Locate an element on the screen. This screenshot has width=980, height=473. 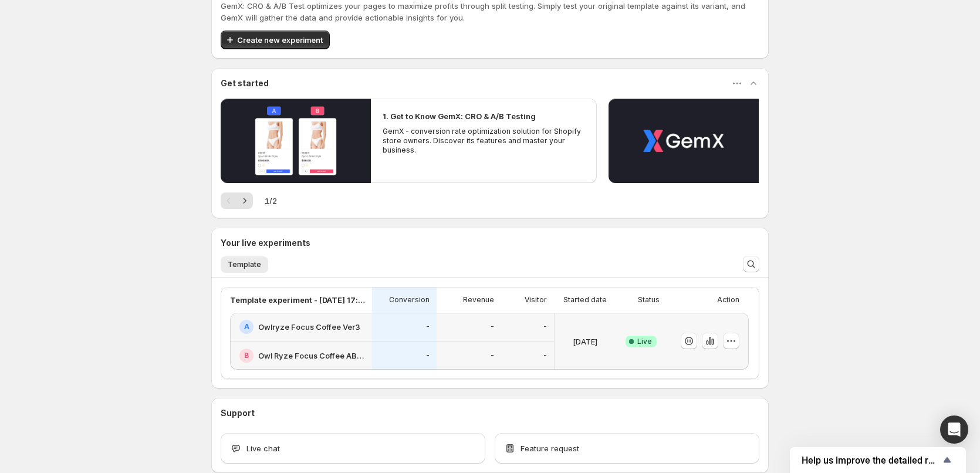
p: Action is located at coordinates (729, 300).